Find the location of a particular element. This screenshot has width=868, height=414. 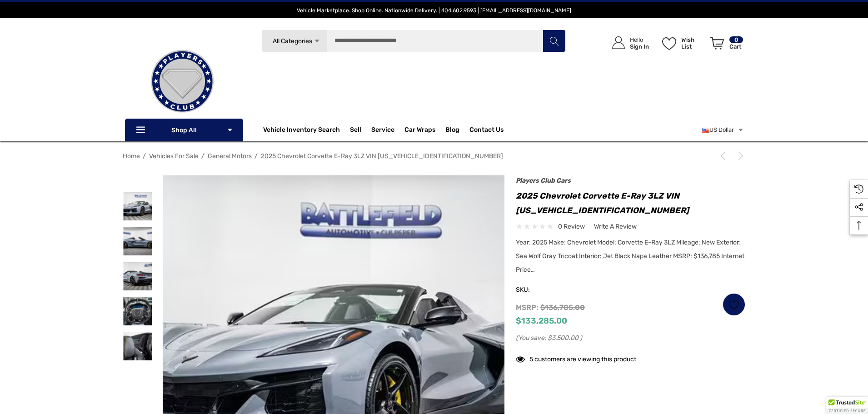

a: Previous is located at coordinates (725, 156).